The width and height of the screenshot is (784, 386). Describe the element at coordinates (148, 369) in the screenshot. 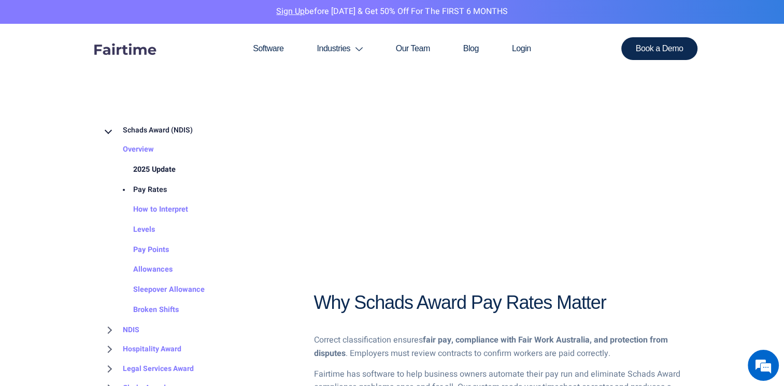

I see `a: Legal Services Award` at that location.